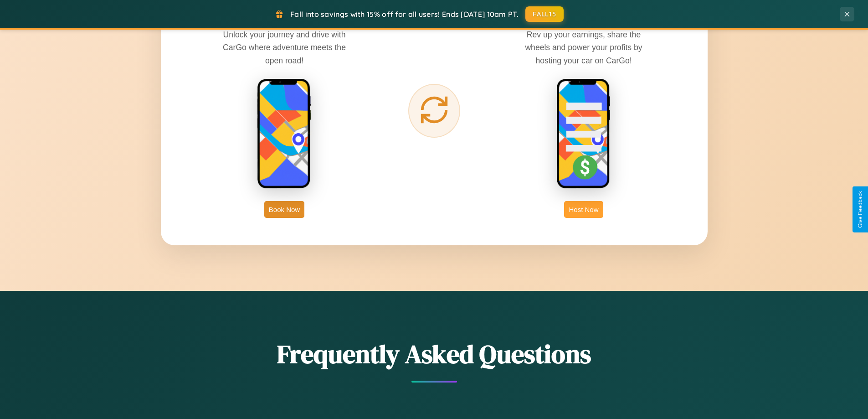 The height and width of the screenshot is (419, 868). What do you see at coordinates (584, 134) in the screenshot?
I see `img: host phone` at bounding box center [584, 134].